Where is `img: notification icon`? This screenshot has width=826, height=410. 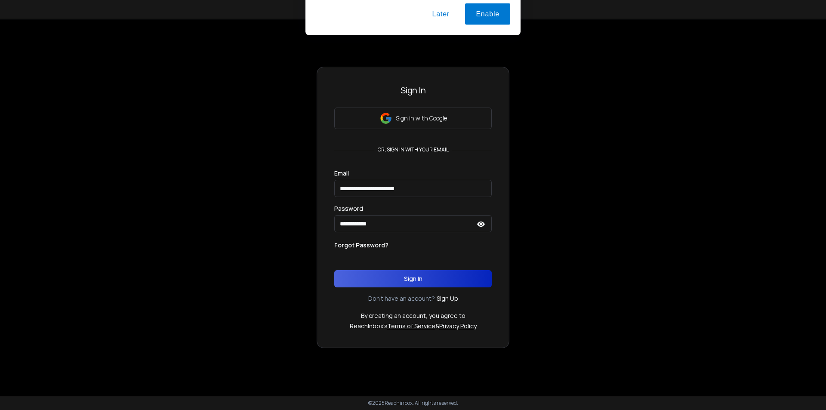 img: notification icon is located at coordinates (333, 28).